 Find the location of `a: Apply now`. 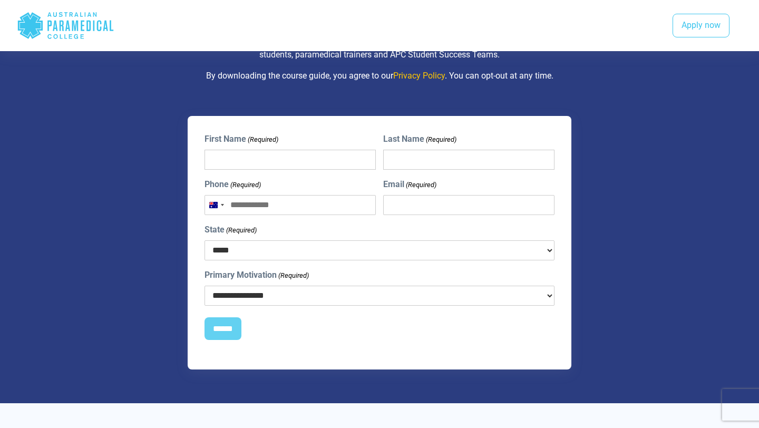

a: Apply now is located at coordinates (701, 26).